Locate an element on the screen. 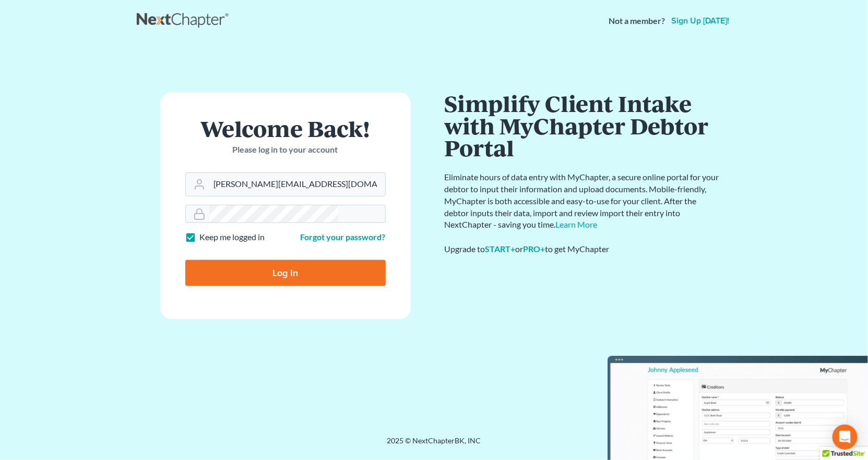  div: Open Intercom Messenger is located at coordinates (844, 437).